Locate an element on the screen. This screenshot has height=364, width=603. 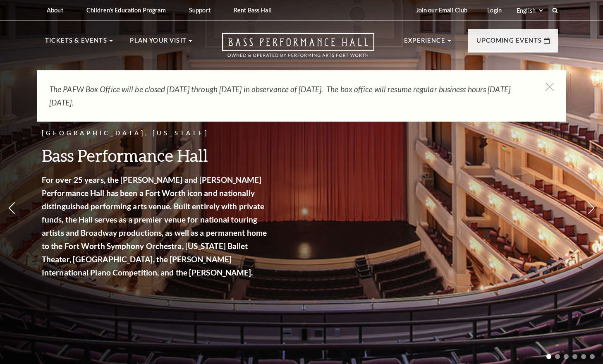
p: Tickets & Events is located at coordinates (76, 43).